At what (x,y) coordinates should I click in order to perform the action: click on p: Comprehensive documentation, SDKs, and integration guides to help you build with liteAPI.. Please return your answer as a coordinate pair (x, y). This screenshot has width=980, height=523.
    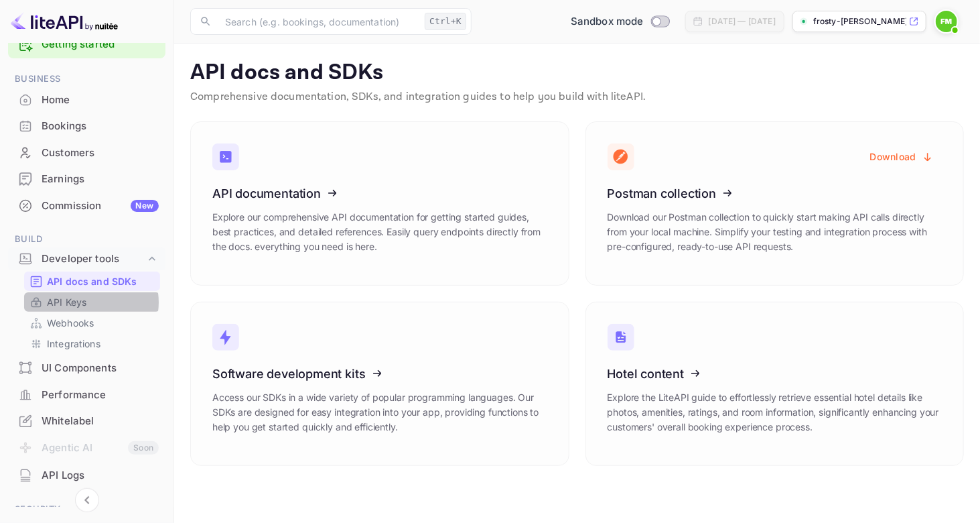
    Looking at the image, I should click on (577, 97).